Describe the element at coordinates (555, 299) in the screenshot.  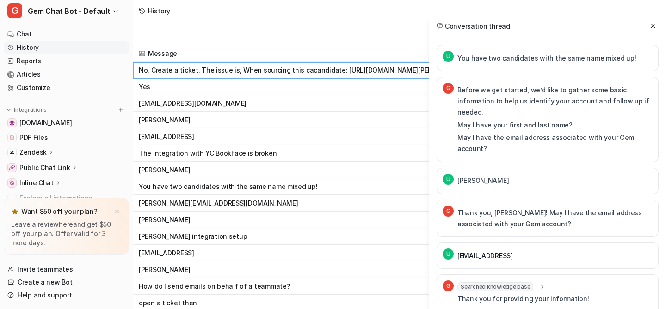
I see `p: Thank you for providing your information!` at that location.